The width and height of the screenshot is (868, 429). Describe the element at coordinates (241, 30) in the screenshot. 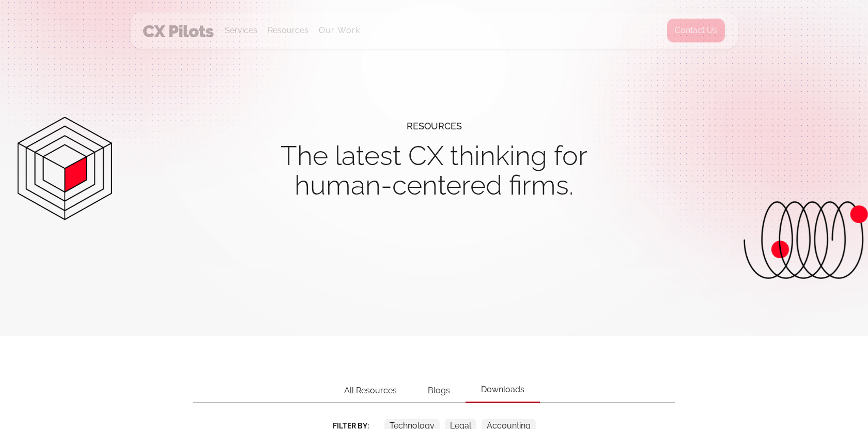

I see `div: Services` at that location.